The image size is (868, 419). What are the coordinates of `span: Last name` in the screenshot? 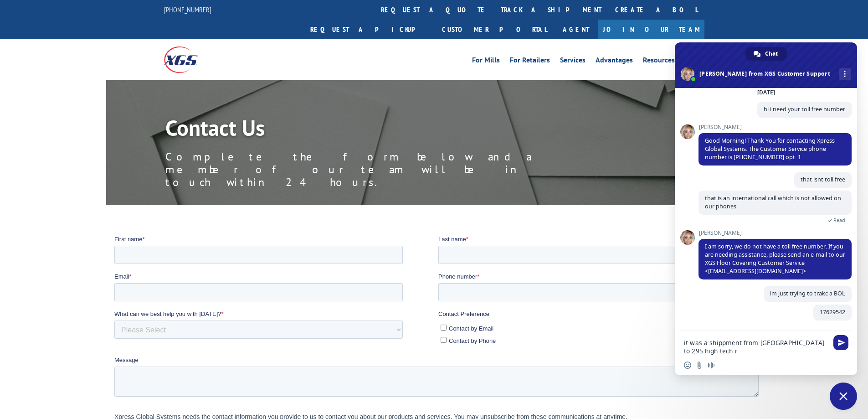 It's located at (338, 4).